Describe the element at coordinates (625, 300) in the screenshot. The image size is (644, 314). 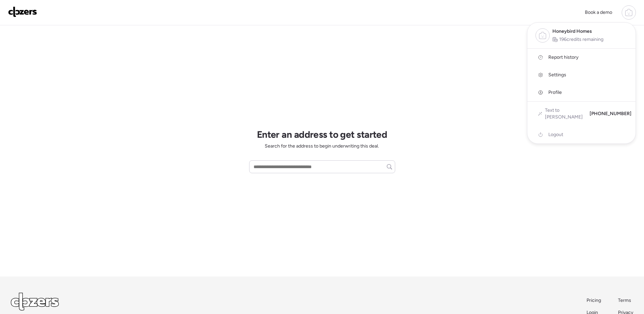
I see `a: Terms` at that location.